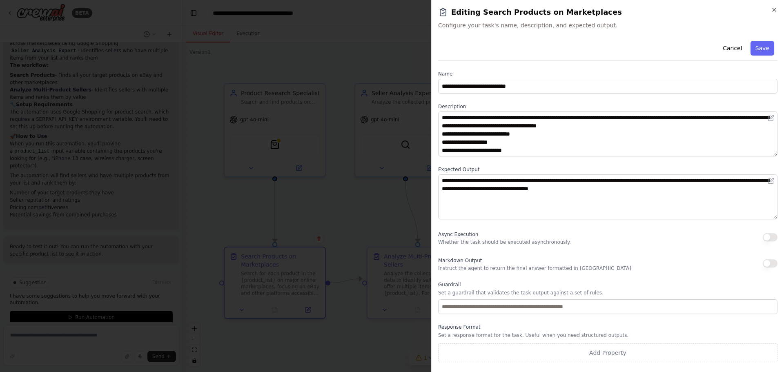 Image resolution: width=784 pixels, height=372 pixels. Describe the element at coordinates (608, 12) in the screenshot. I see `h2: Editing Search Products on Marketplaces` at that location.